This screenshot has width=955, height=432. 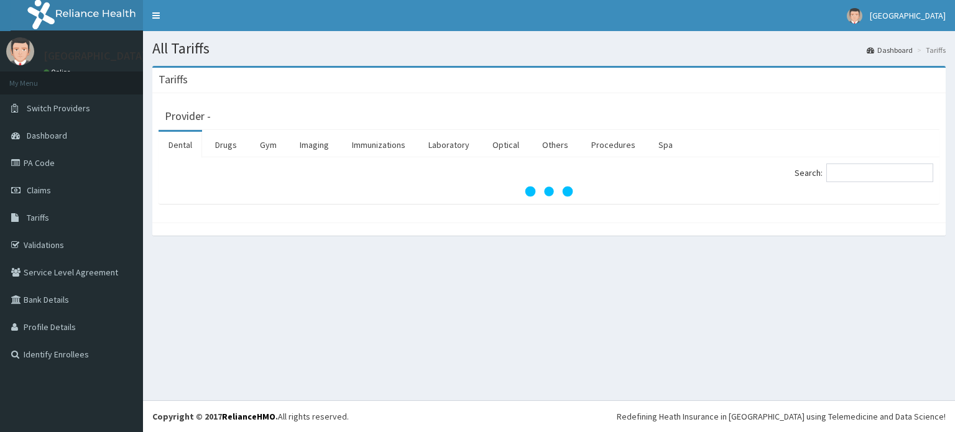 I want to click on a: Immunizations, so click(x=379, y=145).